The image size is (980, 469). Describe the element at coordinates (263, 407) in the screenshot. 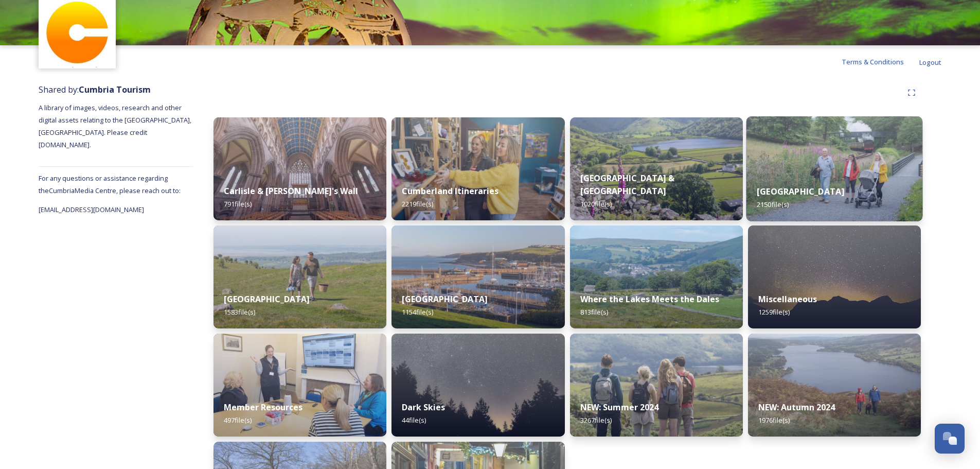

I see `strong: Member Resources` at that location.